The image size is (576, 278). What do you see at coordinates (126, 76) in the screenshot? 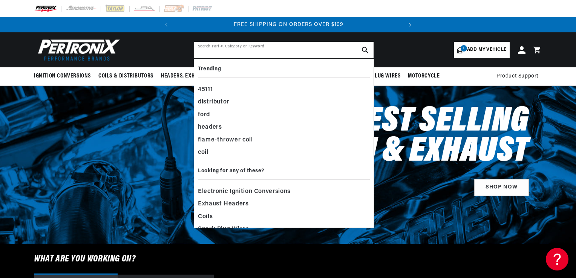
I see `span: Coils & Distributors` at bounding box center [126, 76].